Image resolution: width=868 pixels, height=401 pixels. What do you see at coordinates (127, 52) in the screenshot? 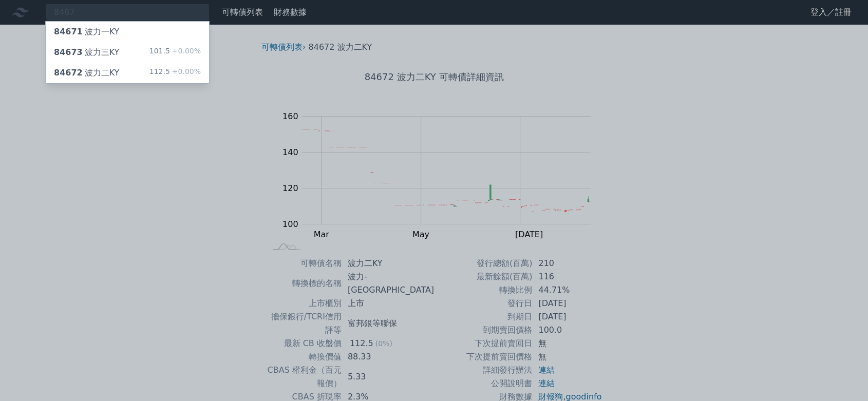
I see `a: 84673波力三KY 101.5+0.00%` at bounding box center [127, 52].